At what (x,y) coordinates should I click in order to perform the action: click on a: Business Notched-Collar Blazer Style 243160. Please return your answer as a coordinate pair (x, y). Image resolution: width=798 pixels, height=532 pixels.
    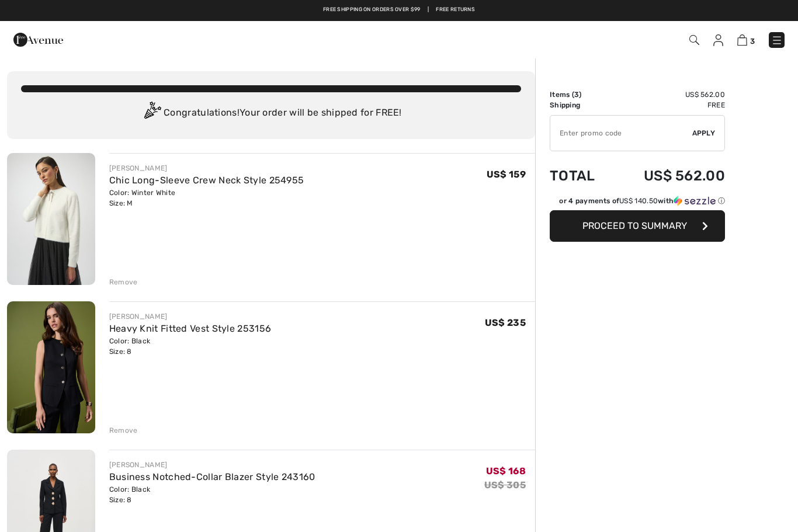
    Looking at the image, I should click on (212, 477).